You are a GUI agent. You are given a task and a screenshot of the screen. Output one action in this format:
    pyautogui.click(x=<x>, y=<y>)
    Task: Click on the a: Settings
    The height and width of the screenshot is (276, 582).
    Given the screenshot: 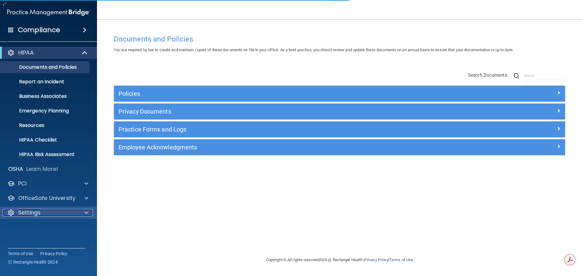 What is the action you would take?
    pyautogui.click(x=48, y=213)
    